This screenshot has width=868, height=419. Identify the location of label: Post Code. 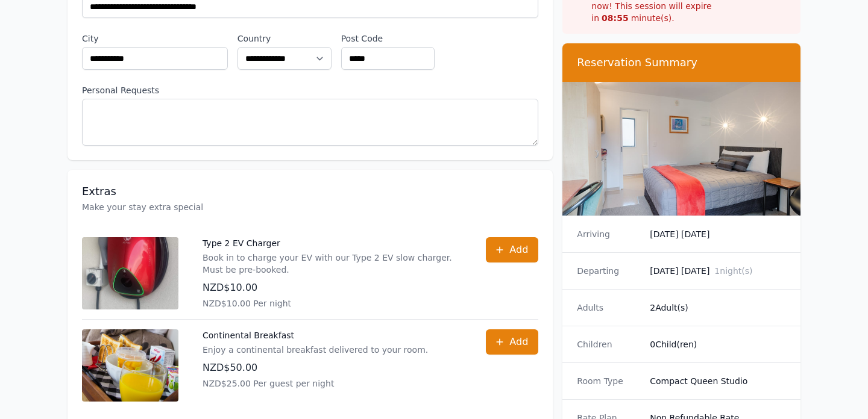
(388, 38).